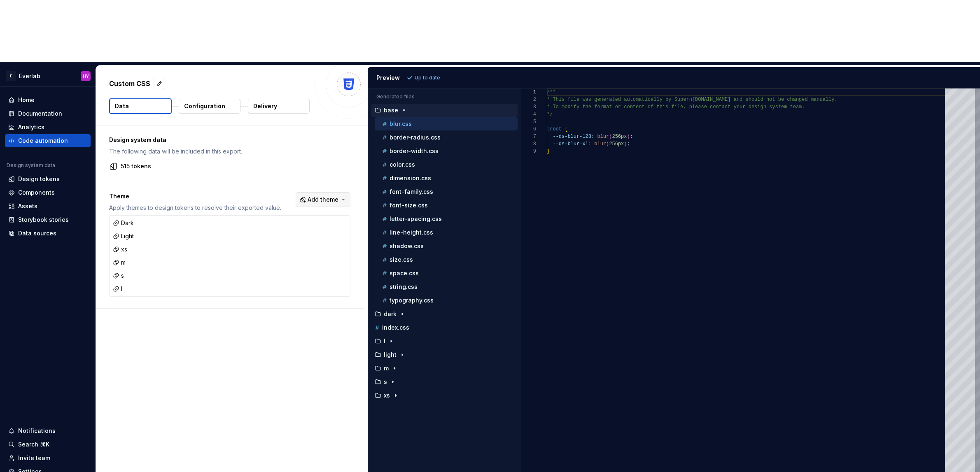 Image resolution: width=980 pixels, height=472 pixels. What do you see at coordinates (48, 141) in the screenshot?
I see `a: Code automation` at bounding box center [48, 141].